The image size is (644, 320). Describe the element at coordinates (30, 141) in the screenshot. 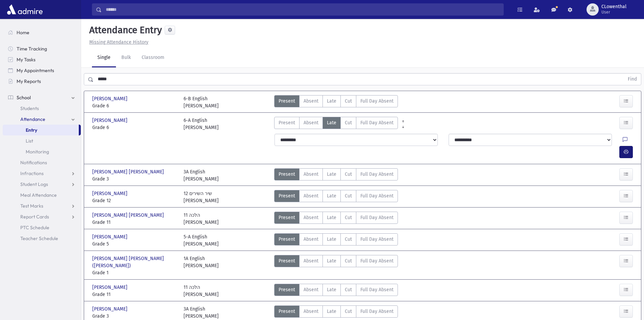

I see `span: List` at that location.